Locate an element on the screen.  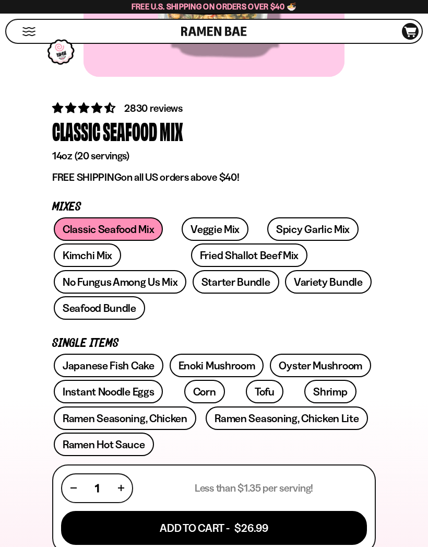
a: Ramen Hot Sauce is located at coordinates (104, 444).